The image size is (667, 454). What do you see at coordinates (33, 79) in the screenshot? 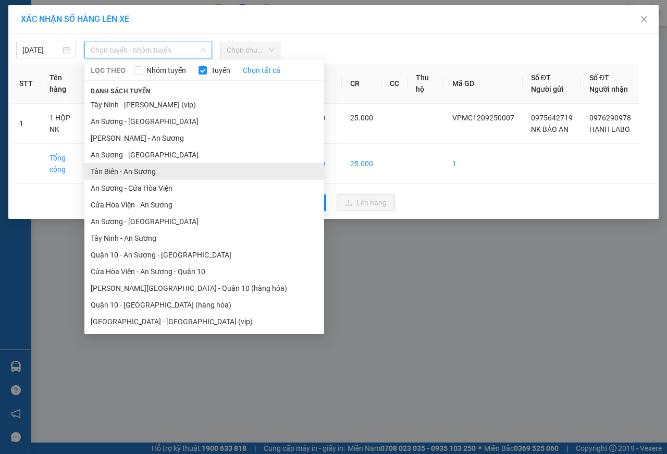
I see `span: In ngày:` at bounding box center [33, 79].